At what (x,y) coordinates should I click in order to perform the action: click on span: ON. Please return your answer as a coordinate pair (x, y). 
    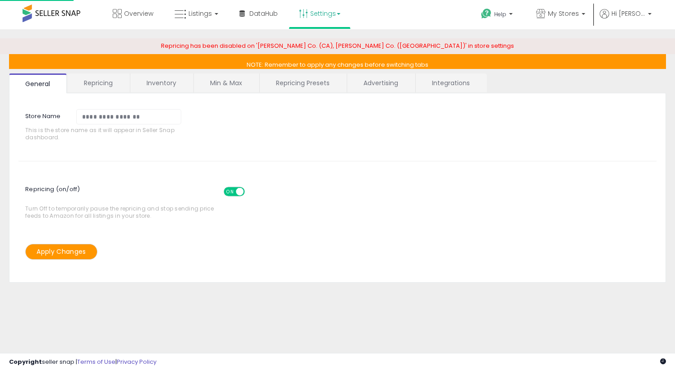
    Looking at the image, I should click on (230, 191).